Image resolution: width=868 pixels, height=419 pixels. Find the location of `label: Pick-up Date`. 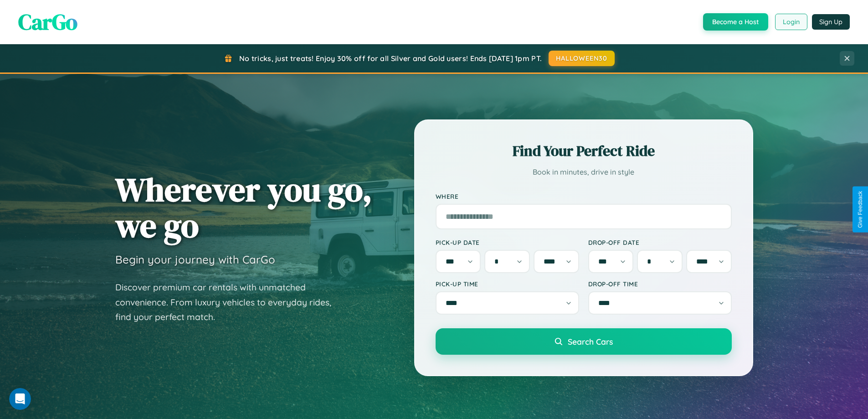

label: Pick-up Date is located at coordinates (507, 242).